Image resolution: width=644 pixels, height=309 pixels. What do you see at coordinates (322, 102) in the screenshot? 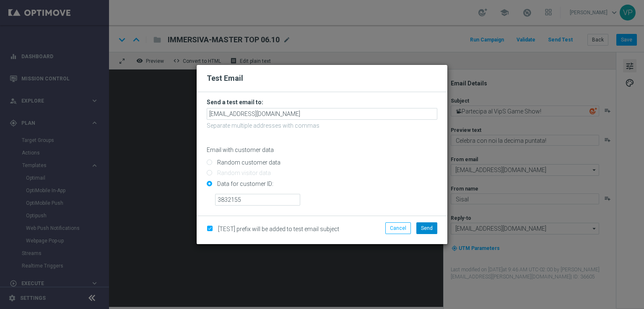
I see `h3: Send a test email to:` at bounding box center [322, 102].